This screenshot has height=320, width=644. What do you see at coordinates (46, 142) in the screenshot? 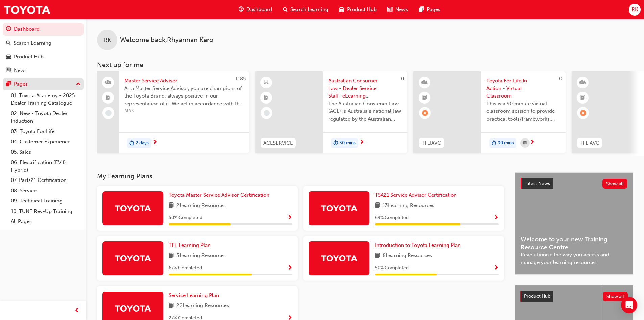
I see `a: 04. Customer Experience` at bounding box center [46, 142].